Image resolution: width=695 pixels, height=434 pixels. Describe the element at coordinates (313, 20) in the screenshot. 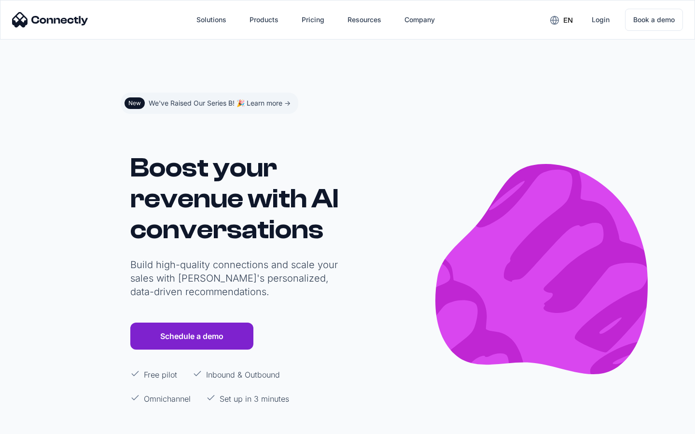

I see `div: Pricing` at that location.